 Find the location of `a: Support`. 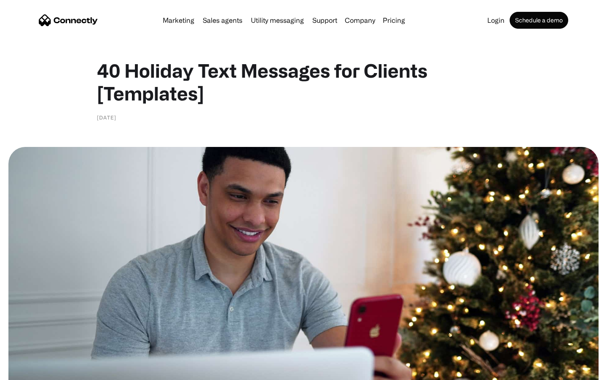

a: Support is located at coordinates (325, 20).